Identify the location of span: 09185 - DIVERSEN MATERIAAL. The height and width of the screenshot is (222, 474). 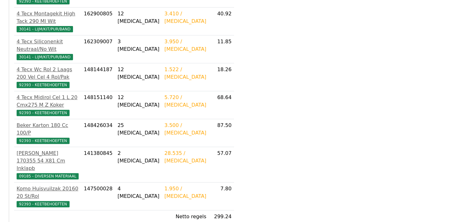
(48, 176).